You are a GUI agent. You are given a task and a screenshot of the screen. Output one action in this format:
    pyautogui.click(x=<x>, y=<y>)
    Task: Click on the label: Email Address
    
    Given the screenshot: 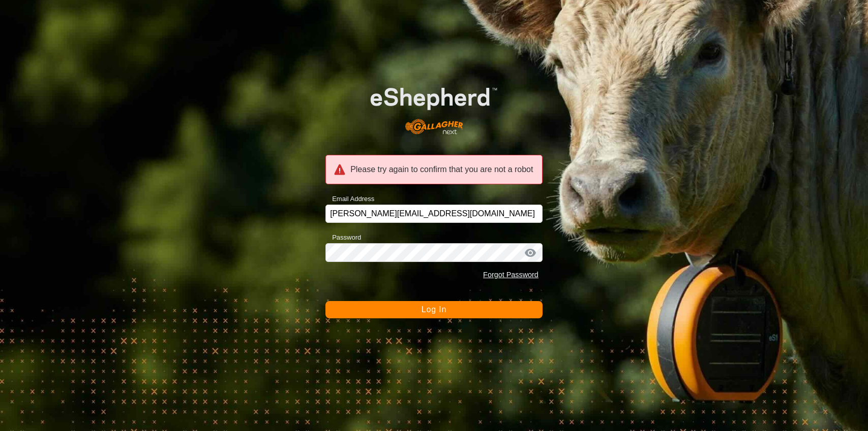 What is the action you would take?
    pyautogui.click(x=350, y=199)
    